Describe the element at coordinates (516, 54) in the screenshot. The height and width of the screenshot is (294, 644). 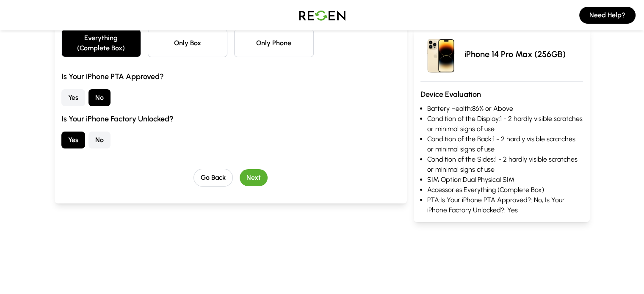
I see `p: iPhone 14 Pro Max (256GB)` at that location.